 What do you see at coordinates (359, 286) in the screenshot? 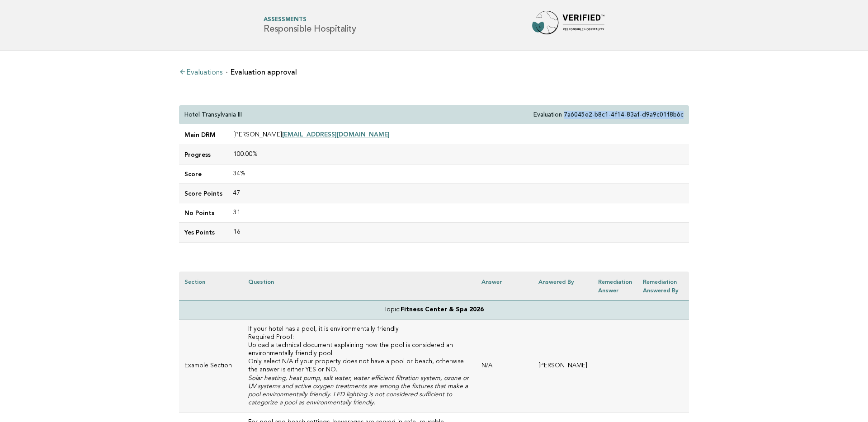
I see `th: Question` at bounding box center [359, 286].